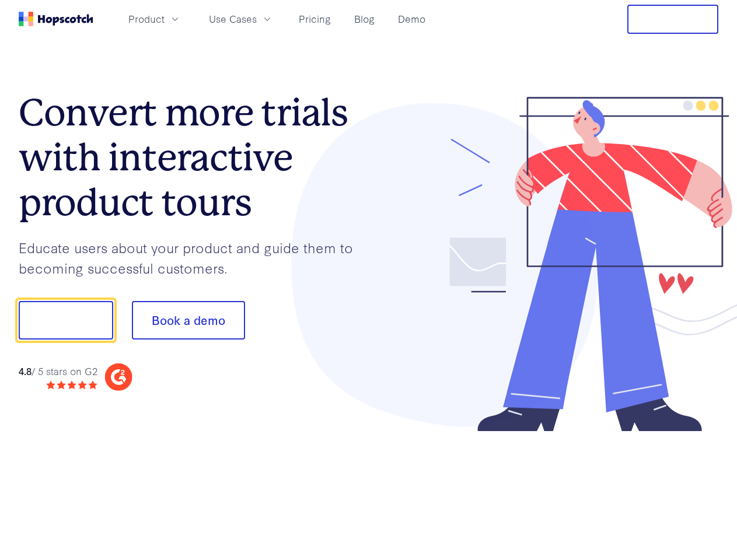 The height and width of the screenshot is (560, 737). What do you see at coordinates (66, 320) in the screenshot?
I see `button: Show me!` at bounding box center [66, 320].